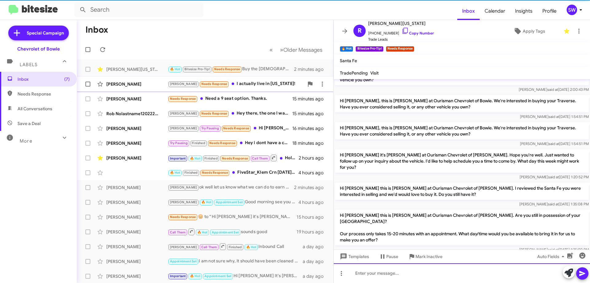  Describe the element at coordinates (534, 31) in the screenshot. I see `span: Apply Tags` at that location.